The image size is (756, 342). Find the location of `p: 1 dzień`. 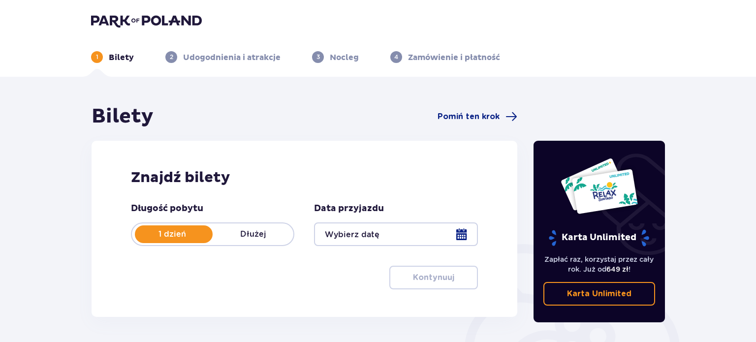

p: 1 dzień is located at coordinates (172, 234).